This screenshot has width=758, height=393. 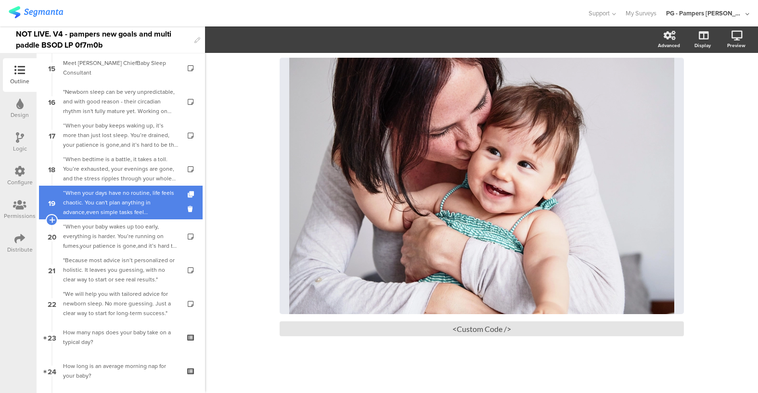 I want to click on i: Duplicate, so click(x=191, y=194).